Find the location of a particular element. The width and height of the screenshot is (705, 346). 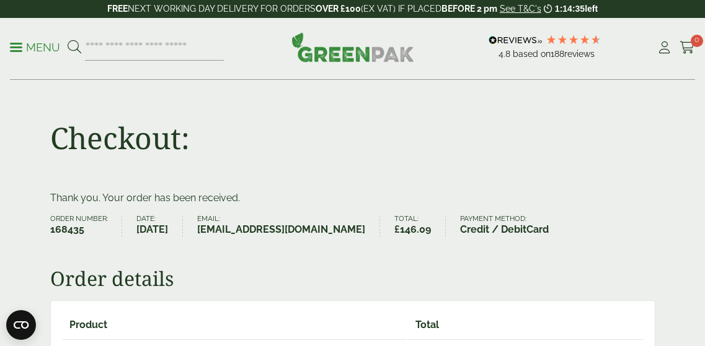

span: 0 is located at coordinates (697, 41).